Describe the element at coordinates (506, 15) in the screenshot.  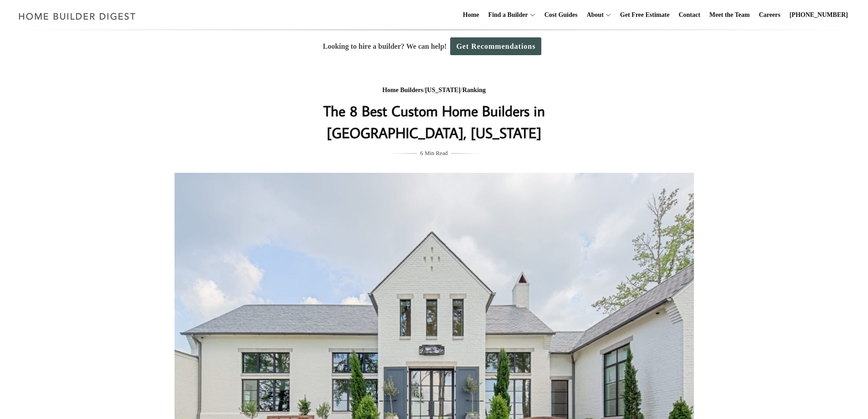
I see `a: Find a Builder` at that location.